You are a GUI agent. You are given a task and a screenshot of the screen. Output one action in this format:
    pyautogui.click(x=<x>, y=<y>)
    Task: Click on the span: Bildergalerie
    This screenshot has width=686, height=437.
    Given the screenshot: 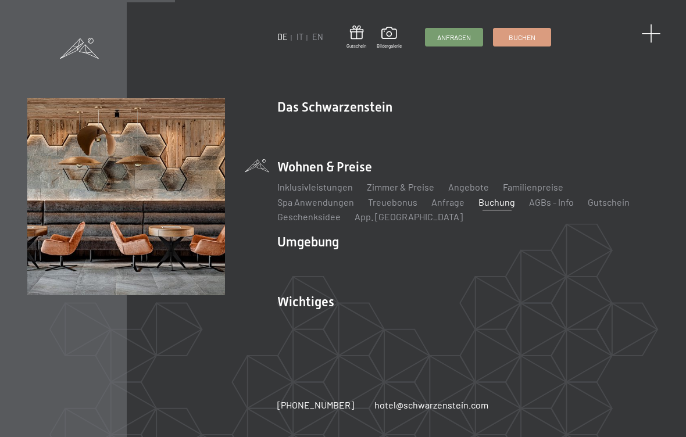 What is the action you would take?
    pyautogui.click(x=389, y=46)
    